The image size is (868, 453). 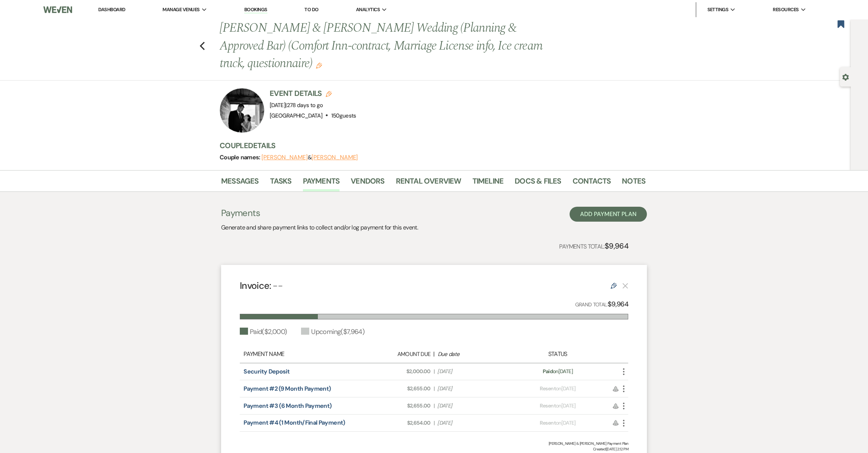 I want to click on a: Dashboard, so click(x=112, y=9).